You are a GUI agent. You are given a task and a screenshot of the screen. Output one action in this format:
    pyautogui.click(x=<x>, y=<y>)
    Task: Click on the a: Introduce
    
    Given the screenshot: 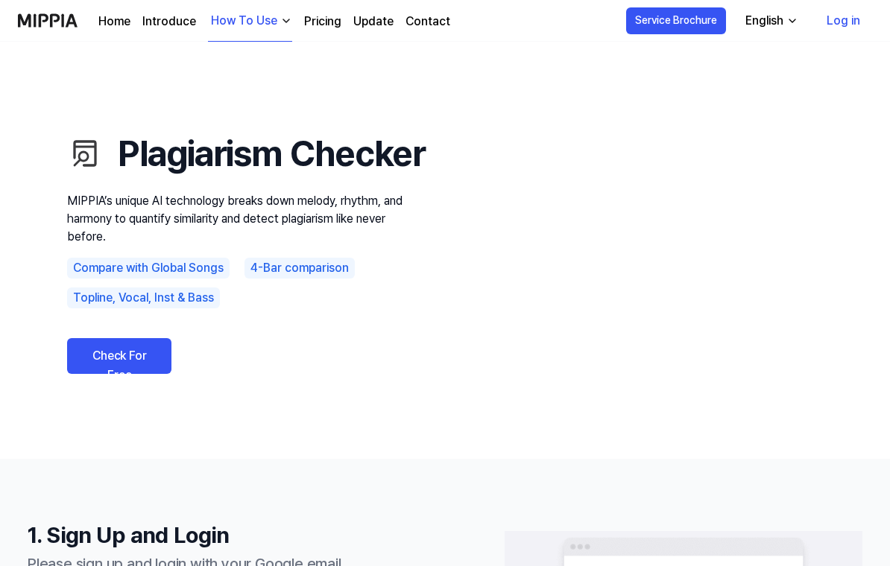 What is the action you would take?
    pyautogui.click(x=169, y=22)
    